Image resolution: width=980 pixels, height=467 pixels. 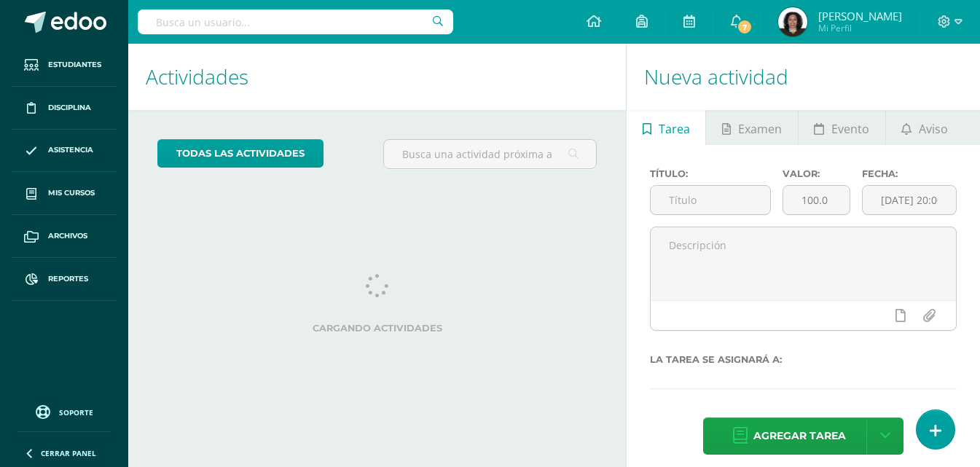 What do you see at coordinates (69, 108) in the screenshot?
I see `span: Disciplina` at bounding box center [69, 108].